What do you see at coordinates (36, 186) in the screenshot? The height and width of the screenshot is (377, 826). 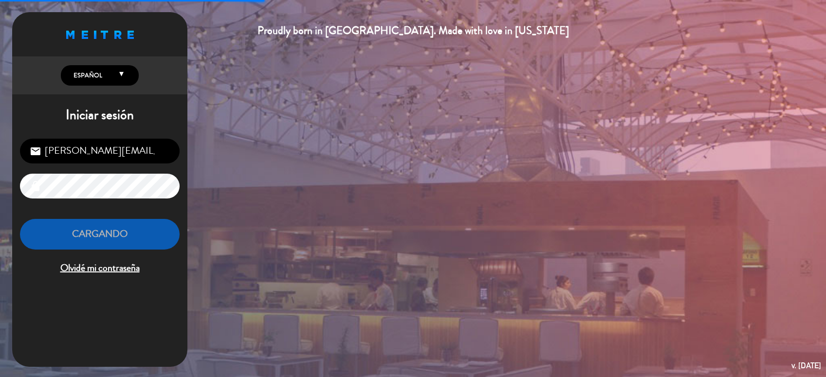 I see `i: lock` at bounding box center [36, 186].